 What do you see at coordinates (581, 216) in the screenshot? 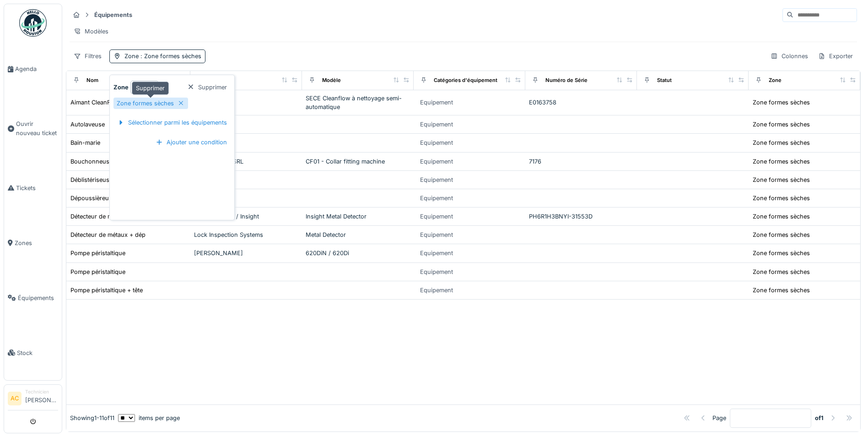
I see `div: PH6R1H3BNYI-31553D` at bounding box center [581, 216].